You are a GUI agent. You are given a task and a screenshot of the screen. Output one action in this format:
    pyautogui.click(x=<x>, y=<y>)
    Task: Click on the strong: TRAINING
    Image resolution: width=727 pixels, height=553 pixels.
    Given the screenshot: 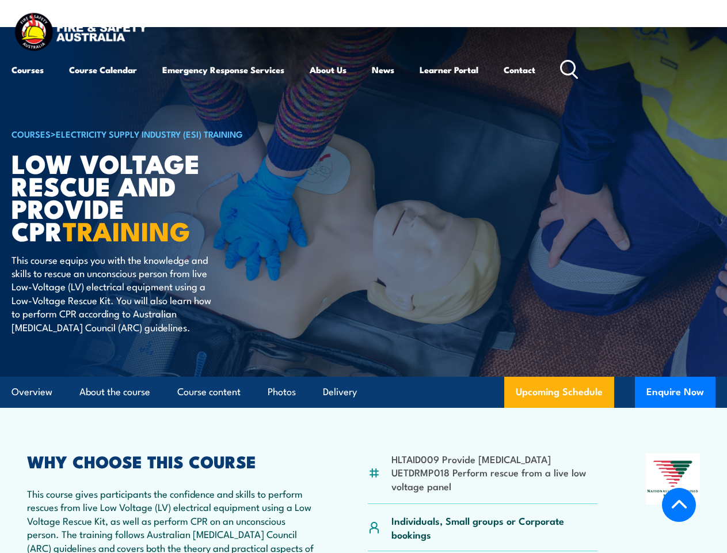 What is the action you would take?
    pyautogui.click(x=127, y=230)
    